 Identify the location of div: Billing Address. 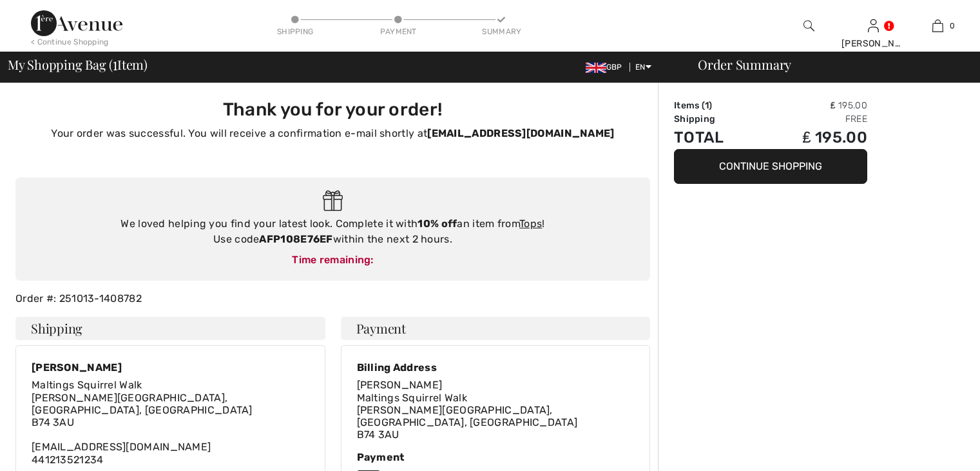
(495, 367).